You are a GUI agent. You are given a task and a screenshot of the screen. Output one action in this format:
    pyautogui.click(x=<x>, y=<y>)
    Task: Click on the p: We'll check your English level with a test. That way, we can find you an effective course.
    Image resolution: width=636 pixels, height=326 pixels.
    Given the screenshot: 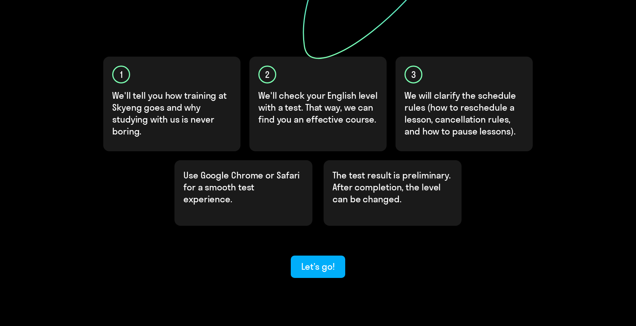 What is the action you would take?
    pyautogui.click(x=319, y=107)
    